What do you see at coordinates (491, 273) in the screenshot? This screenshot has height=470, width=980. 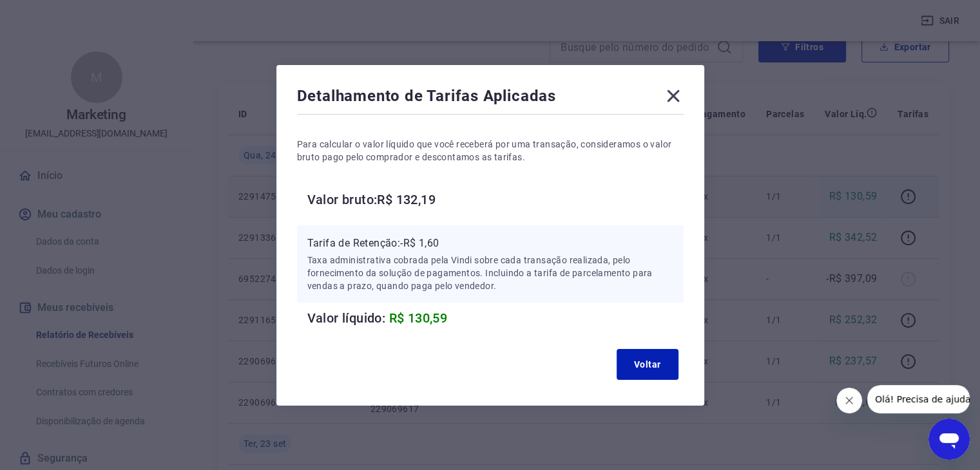 I see `p: Taxa administrativa cobrada pela Vindi sobre cada transação realizada, pelo fornecimento da soluç...` at bounding box center [491, 273].